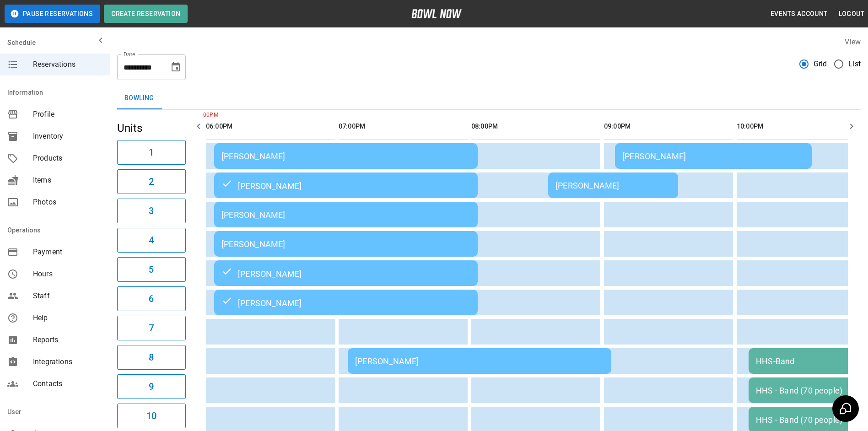 The image size is (868, 431). Describe the element at coordinates (68, 137) in the screenshot. I see `span: Inventory` at that location.